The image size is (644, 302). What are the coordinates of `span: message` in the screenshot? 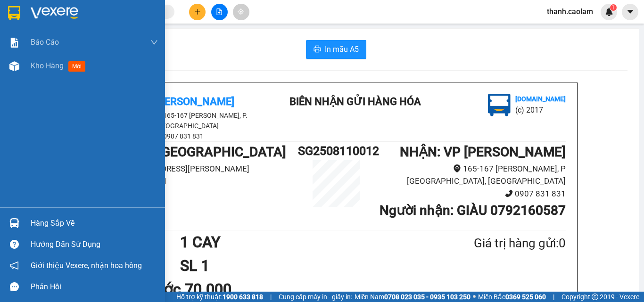 It's located at (14, 286).